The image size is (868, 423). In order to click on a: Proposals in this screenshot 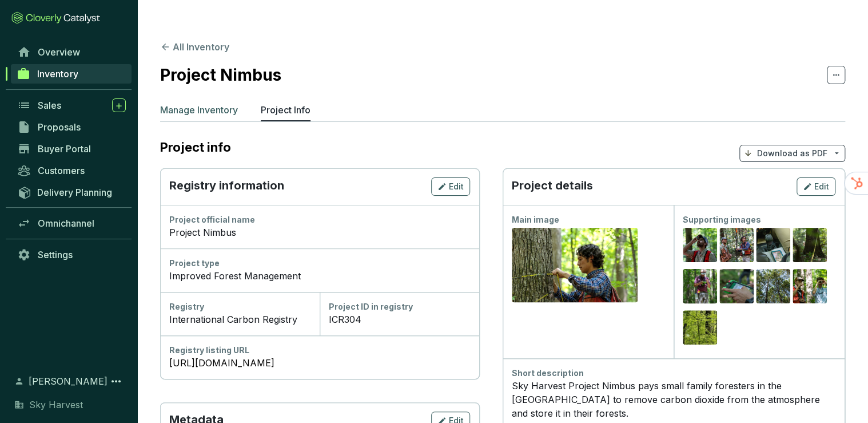, I will do `click(72, 127)`.